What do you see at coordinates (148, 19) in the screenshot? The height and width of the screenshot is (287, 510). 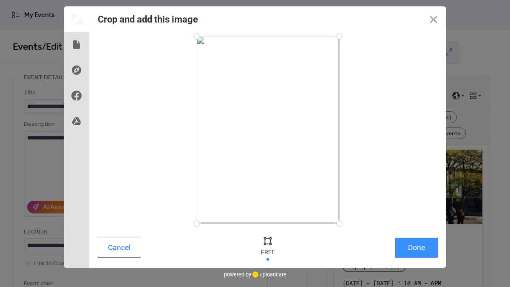 I see `div: Crop and add this image` at bounding box center [148, 19].